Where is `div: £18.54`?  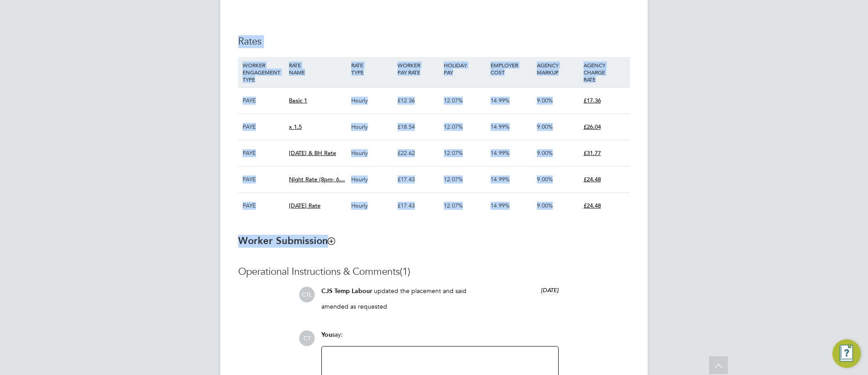 div: £18.54 is located at coordinates (419, 127).